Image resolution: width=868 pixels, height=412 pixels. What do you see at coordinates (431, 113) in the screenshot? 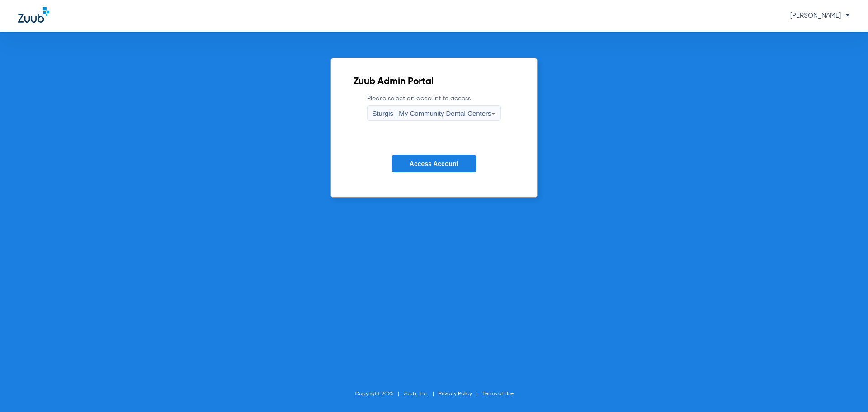
I see `span: Sturgis | My Community Dental Centers` at bounding box center [431, 113].